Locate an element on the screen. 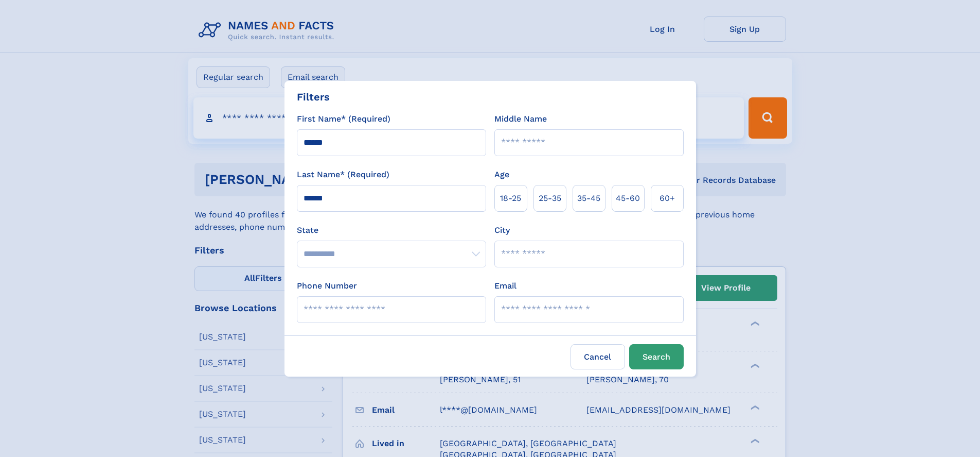 The height and width of the screenshot is (457, 980). label: Cancel is located at coordinates (598, 357).